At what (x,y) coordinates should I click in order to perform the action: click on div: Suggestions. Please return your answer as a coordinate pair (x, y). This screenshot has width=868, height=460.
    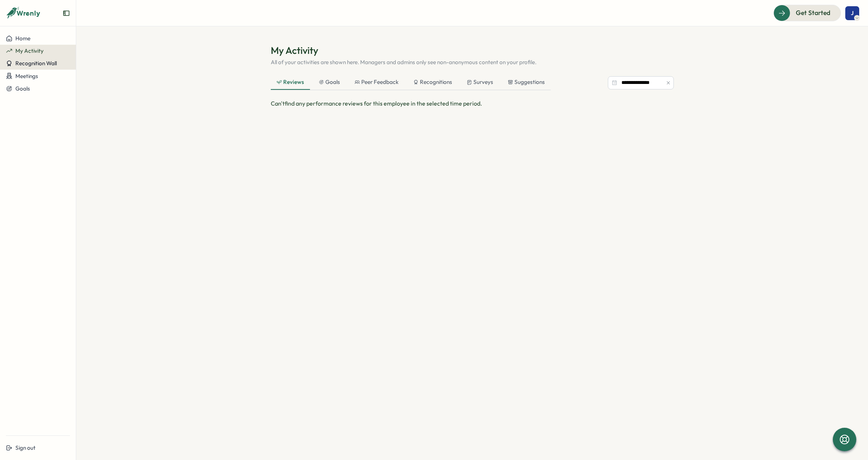
    Looking at the image, I should click on (526, 82).